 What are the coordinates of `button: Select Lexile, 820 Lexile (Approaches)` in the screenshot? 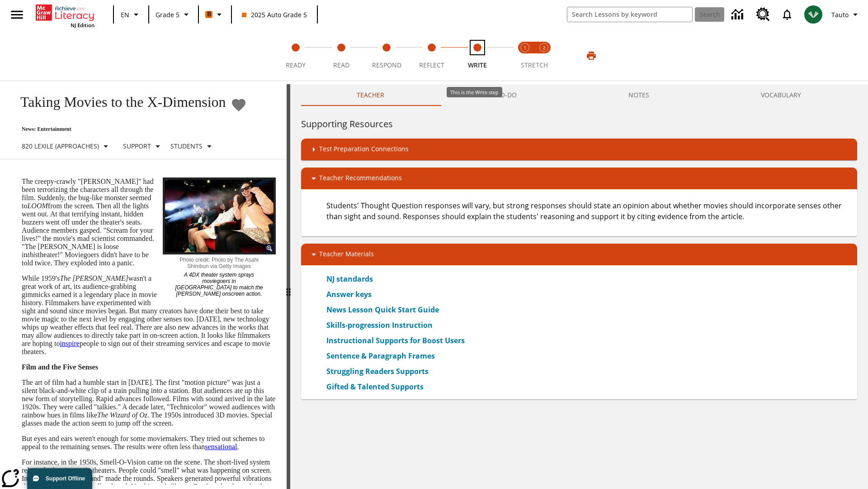 It's located at (66, 146).